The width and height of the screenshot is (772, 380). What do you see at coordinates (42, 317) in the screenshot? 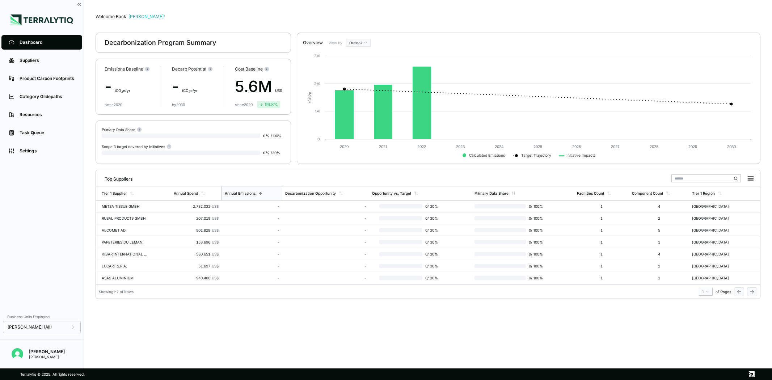
I see `div: Business Units Displayed` at bounding box center [42, 317].